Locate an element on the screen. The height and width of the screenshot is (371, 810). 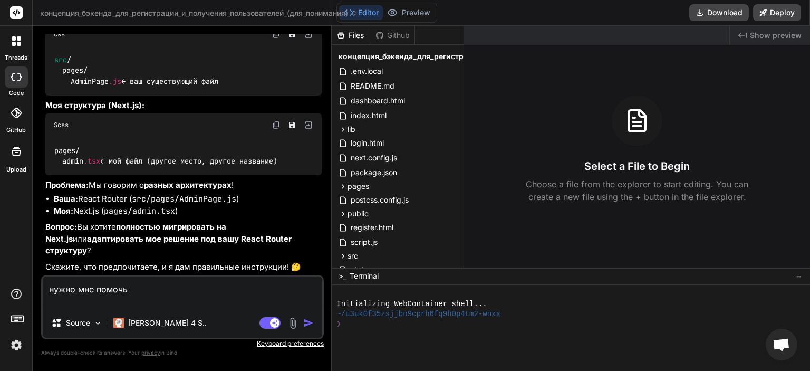
label: GitHub is located at coordinates (16, 130).